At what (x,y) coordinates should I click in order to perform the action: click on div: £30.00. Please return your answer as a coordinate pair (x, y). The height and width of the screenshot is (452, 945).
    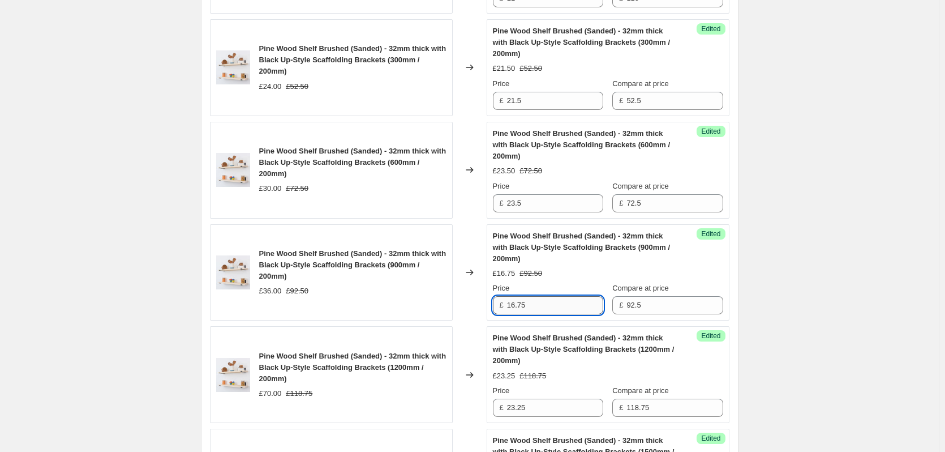
    Looking at the image, I should click on (270, 188).